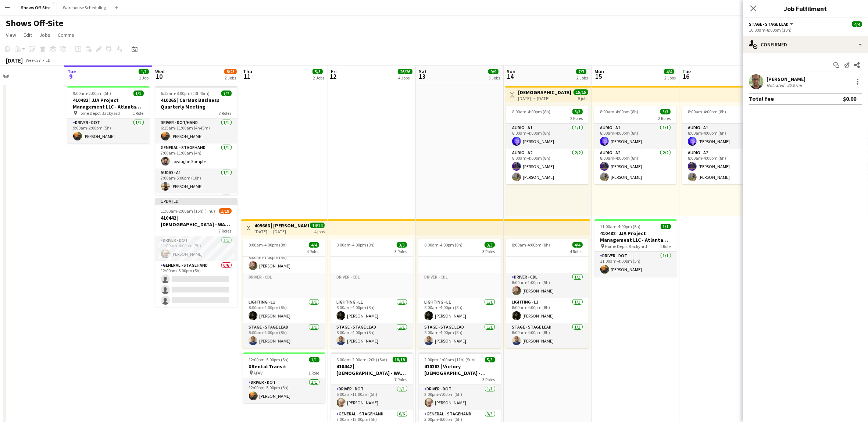 This screenshot has width=868, height=422. Describe the element at coordinates (36, 7) in the screenshot. I see `button: Shows Off-Site` at that location.